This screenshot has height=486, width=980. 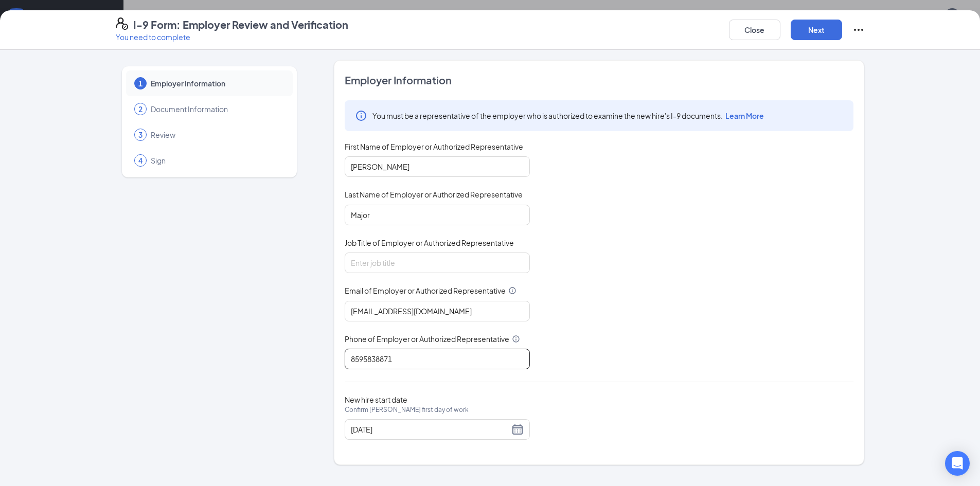 I want to click on span: 2, so click(x=140, y=109).